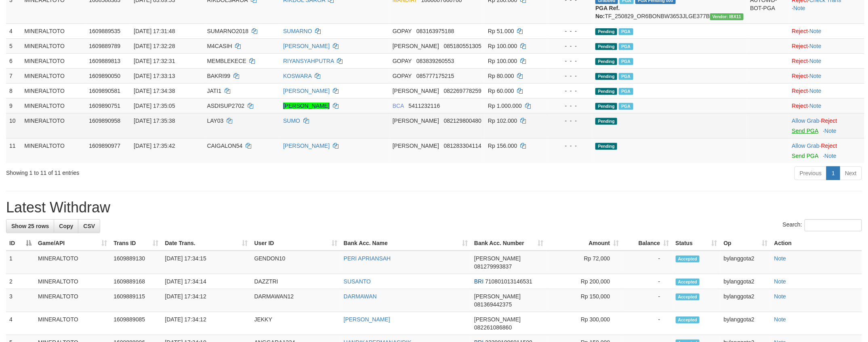 This screenshot has height=342, width=868. What do you see at coordinates (360, 297) in the screenshot?
I see `a: DARMAWAN` at bounding box center [360, 297].